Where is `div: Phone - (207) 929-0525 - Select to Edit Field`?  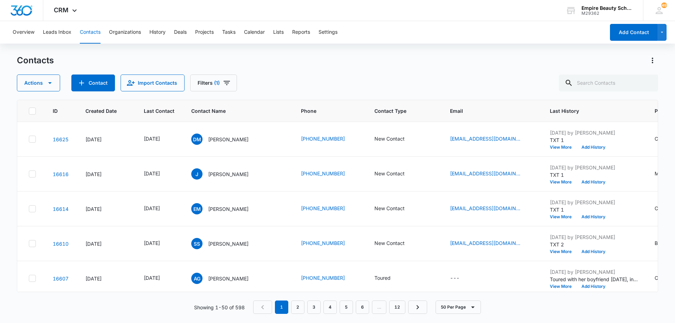 div: Phone - (207) 929-0525 - Select to Edit Field is located at coordinates (329, 139).